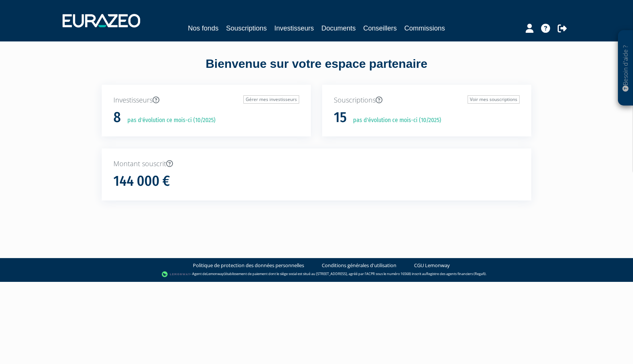 Image resolution: width=633 pixels, height=364 pixels. I want to click on a: Investisseurs, so click(294, 28).